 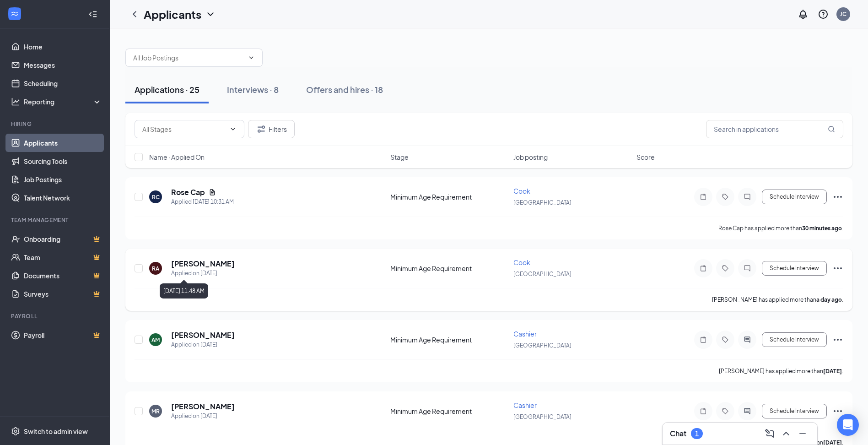 What do you see at coordinates (63, 179) in the screenshot?
I see `a: Job Postings` at bounding box center [63, 179].